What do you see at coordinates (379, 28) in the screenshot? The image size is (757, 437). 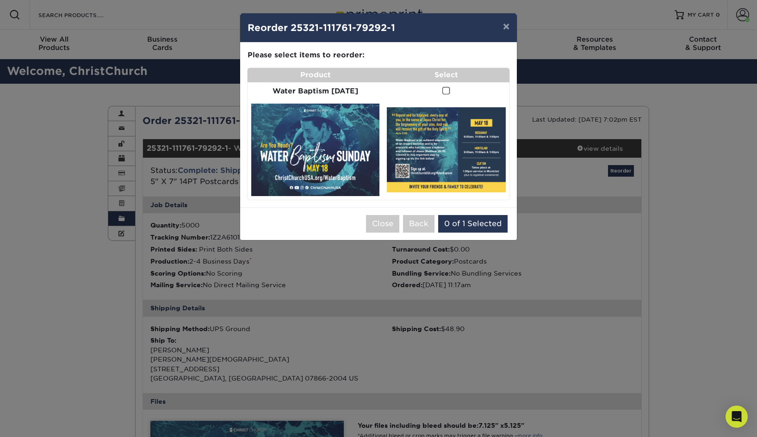 I see `h4: Reorder 25321-111761-79292-1` at bounding box center [379, 28].